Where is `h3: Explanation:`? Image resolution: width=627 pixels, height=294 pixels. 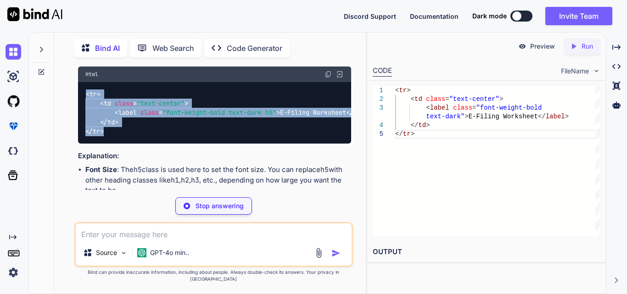 h3: Explanation: is located at coordinates (214, 156).